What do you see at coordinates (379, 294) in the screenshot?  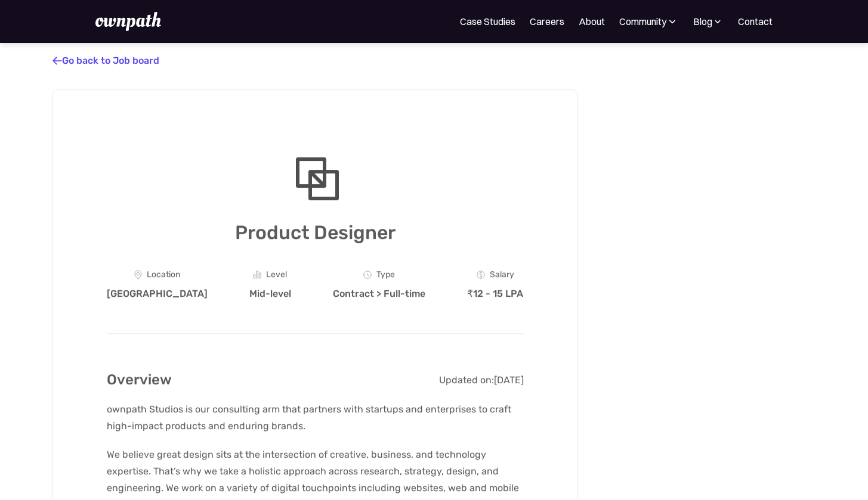 I see `div: Contract > Full-time` at bounding box center [379, 294].